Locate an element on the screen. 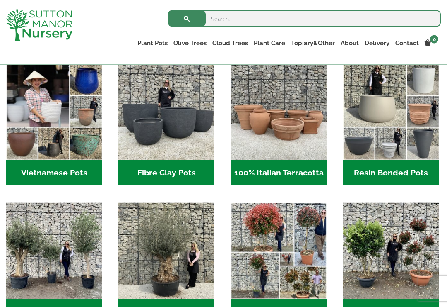 Image resolution: width=447 pixels, height=307 pixels. img: Home - 67232D1B A461 444F B0F6 BDEDC2C7E10B 1 105 c is located at coordinates (392, 112).